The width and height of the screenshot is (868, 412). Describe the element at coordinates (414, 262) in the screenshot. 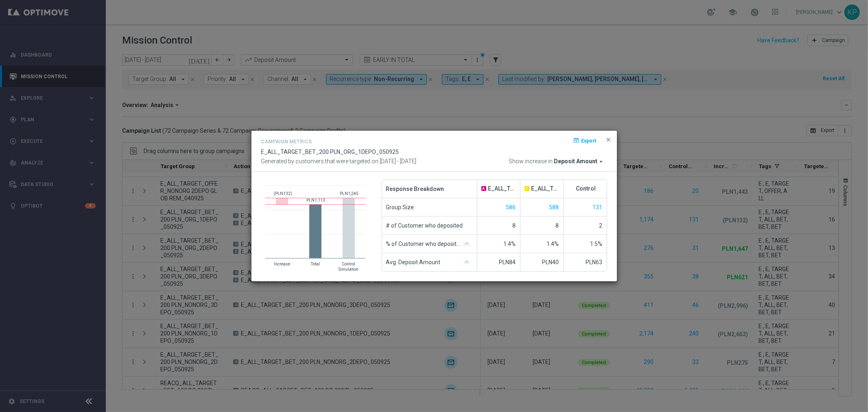

I see `span: Avg. Deposit Amount` at that location.